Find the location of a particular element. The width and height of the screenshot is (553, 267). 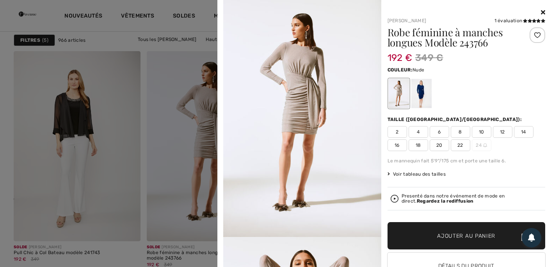

span: 192 € is located at coordinates (400, 54).